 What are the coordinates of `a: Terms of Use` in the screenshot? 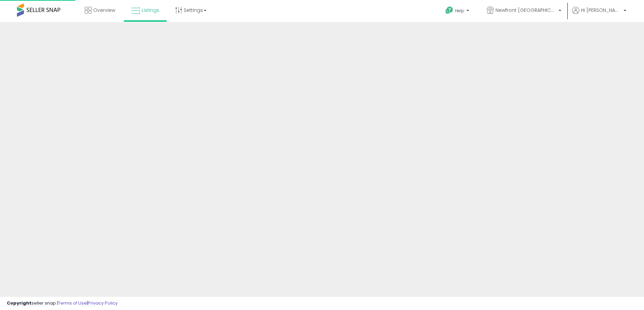 It's located at (72, 303).